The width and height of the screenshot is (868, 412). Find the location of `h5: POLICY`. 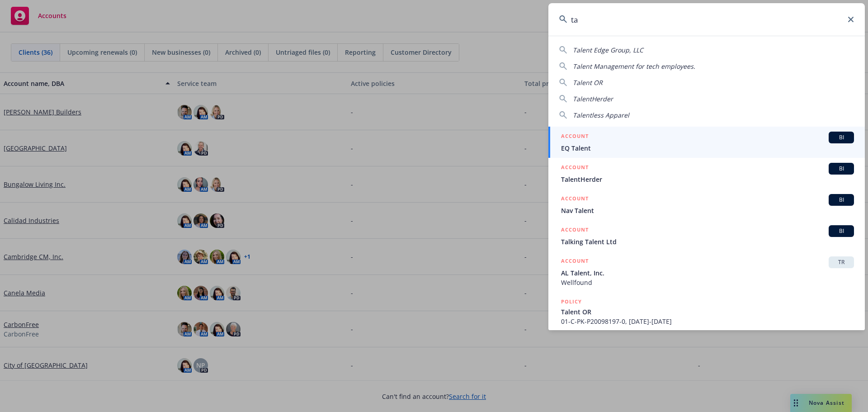

h5: POLICY is located at coordinates (571, 302).